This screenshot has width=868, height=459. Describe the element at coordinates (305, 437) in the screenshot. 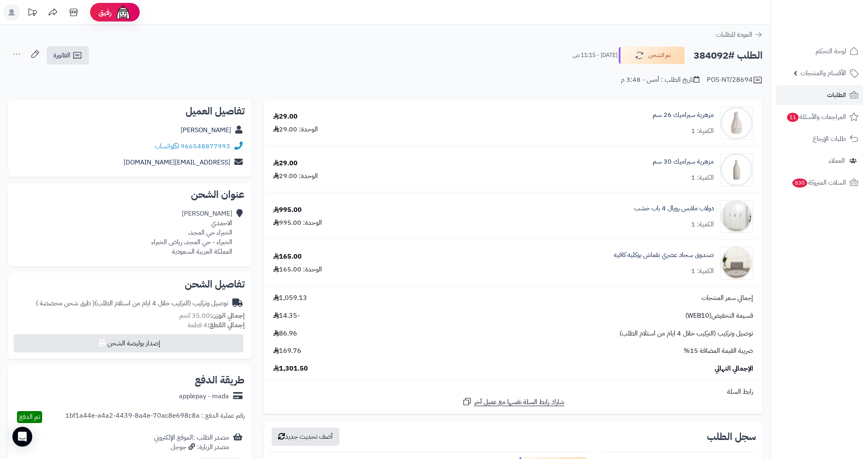

I see `button: أضف تحديث جديد` at that location.